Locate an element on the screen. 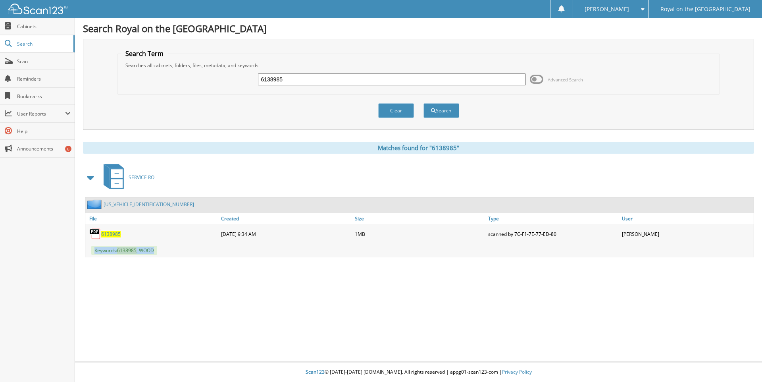 The height and width of the screenshot is (382, 762). a: 6138985 is located at coordinates (111, 234).